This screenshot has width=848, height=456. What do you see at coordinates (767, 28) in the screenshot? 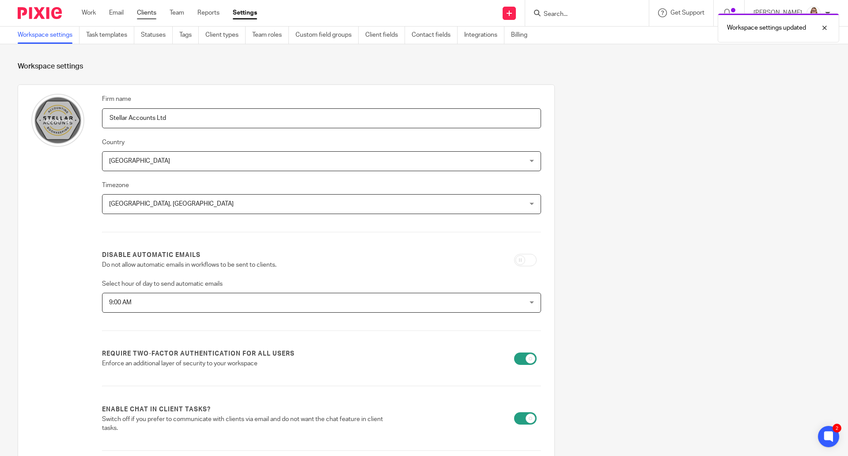
I see `p: Workspace settings updated` at bounding box center [767, 28].